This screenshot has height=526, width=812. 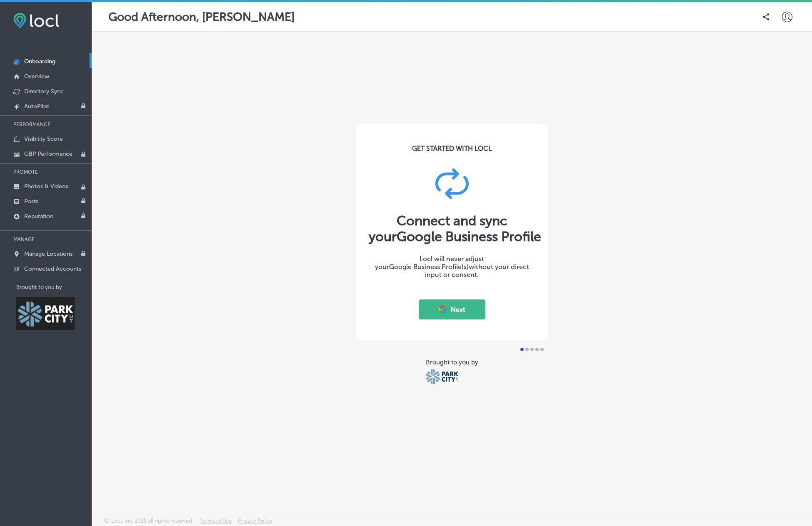 What do you see at coordinates (46, 186) in the screenshot?
I see `p: Photos & Videos` at bounding box center [46, 186].